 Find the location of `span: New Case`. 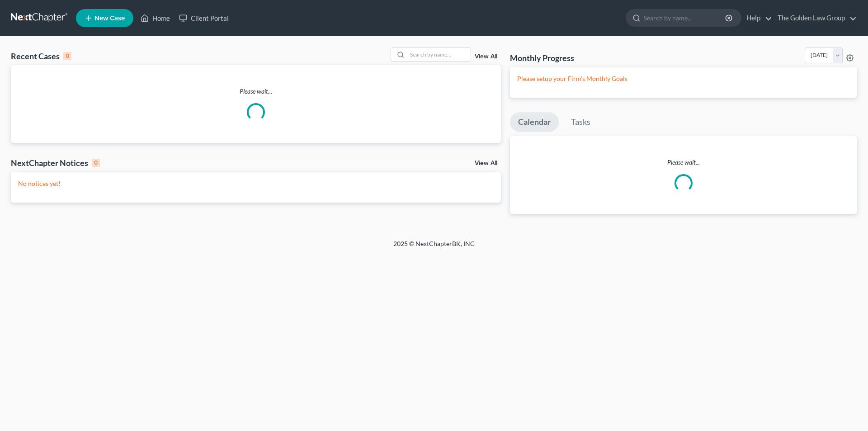

span: New Case is located at coordinates (109, 18).